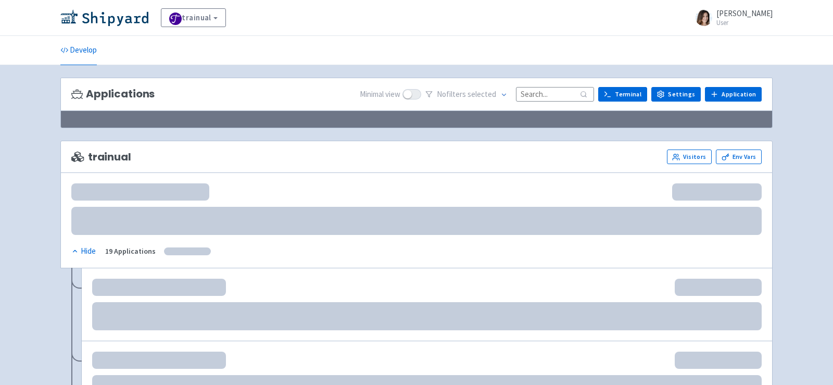 The image size is (833, 385). I want to click on a: Env Vars, so click(739, 157).